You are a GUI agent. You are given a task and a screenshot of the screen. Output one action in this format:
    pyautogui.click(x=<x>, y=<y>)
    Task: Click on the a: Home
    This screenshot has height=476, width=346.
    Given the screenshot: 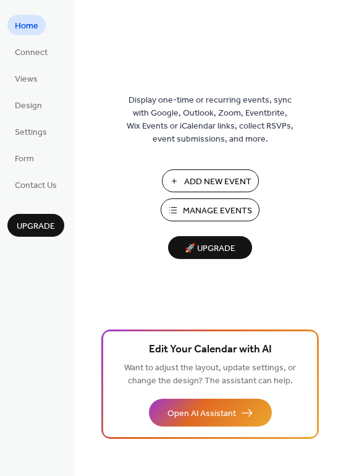 What is the action you would take?
    pyautogui.click(x=27, y=25)
    